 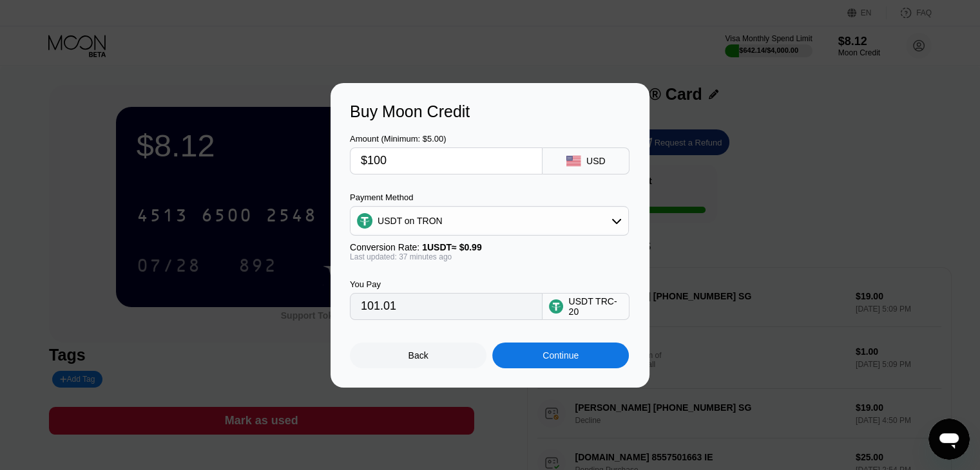 What do you see at coordinates (489, 197) in the screenshot?
I see `div: Payment Method` at bounding box center [489, 197].